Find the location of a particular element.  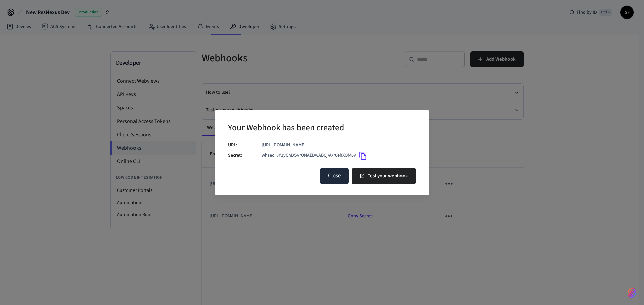

img: SeamLogoGradient.69752ec5.svg is located at coordinates (632, 293).